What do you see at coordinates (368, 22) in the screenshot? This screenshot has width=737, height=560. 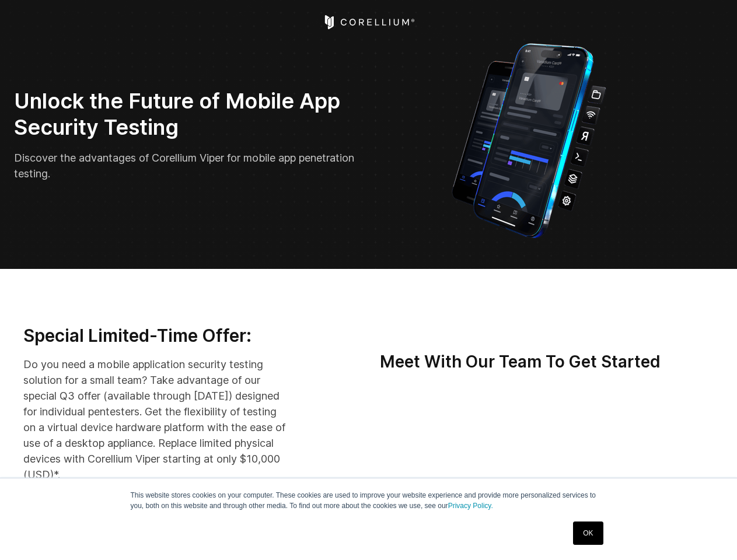 I see `a: Corellium Home` at bounding box center [368, 22].